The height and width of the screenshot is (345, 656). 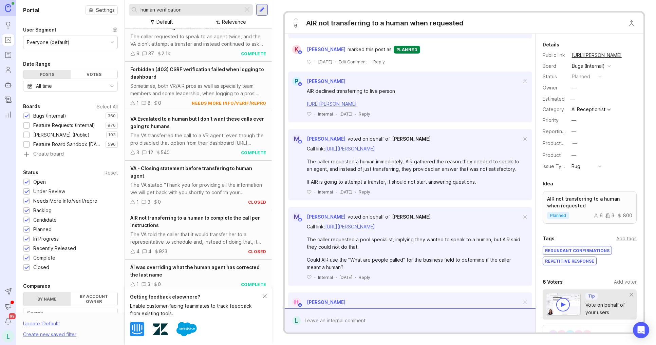 I want to click on label: By name, so click(x=47, y=299).